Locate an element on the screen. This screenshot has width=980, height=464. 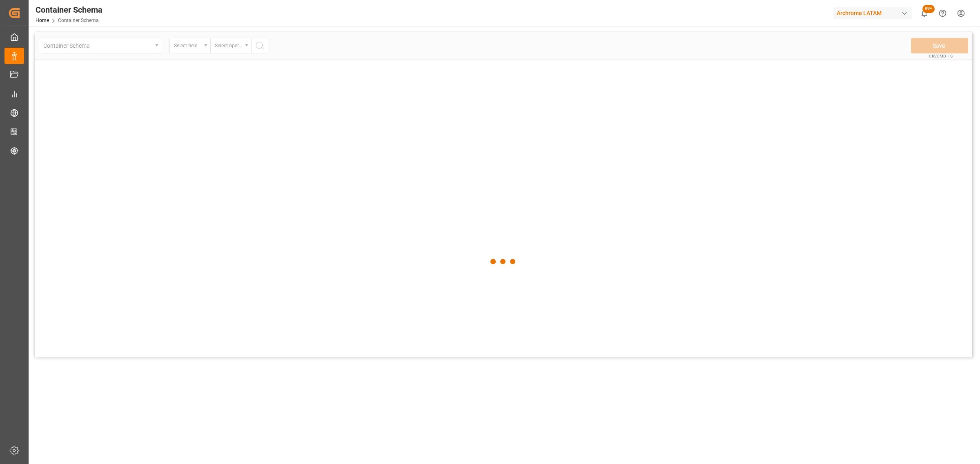
button: Help Center is located at coordinates (942, 13).